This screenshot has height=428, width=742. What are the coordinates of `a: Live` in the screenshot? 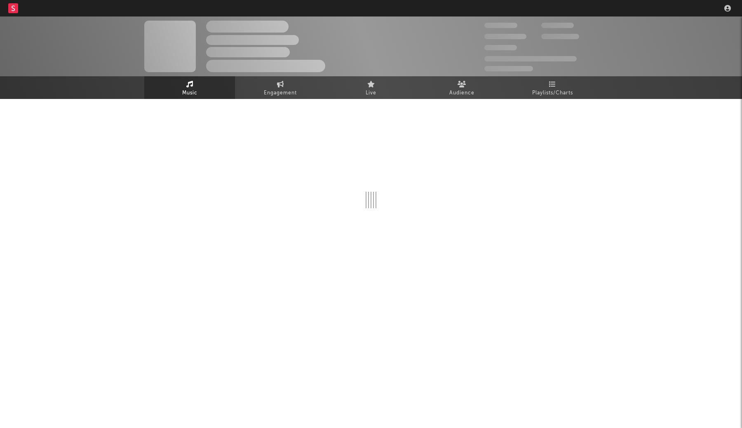 It's located at (371, 87).